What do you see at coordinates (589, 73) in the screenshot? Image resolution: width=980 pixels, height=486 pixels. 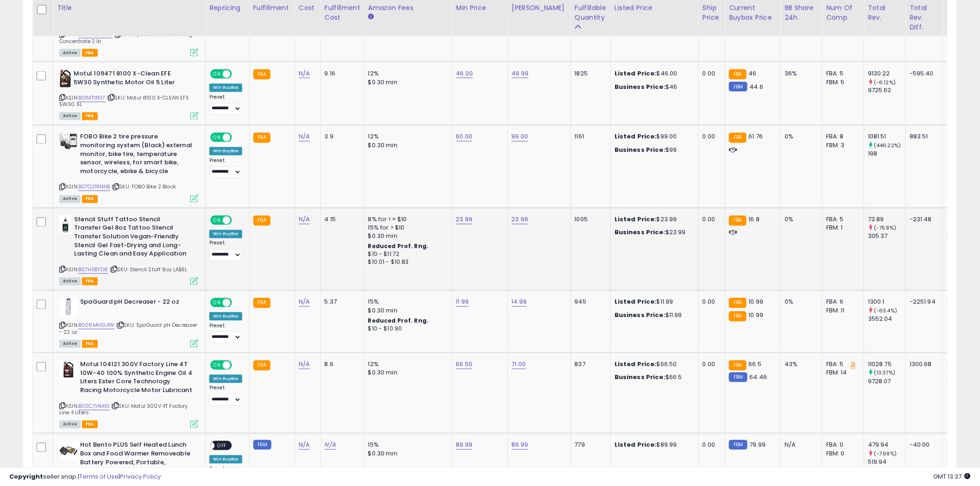 I see `div: 1825` at bounding box center [589, 73].